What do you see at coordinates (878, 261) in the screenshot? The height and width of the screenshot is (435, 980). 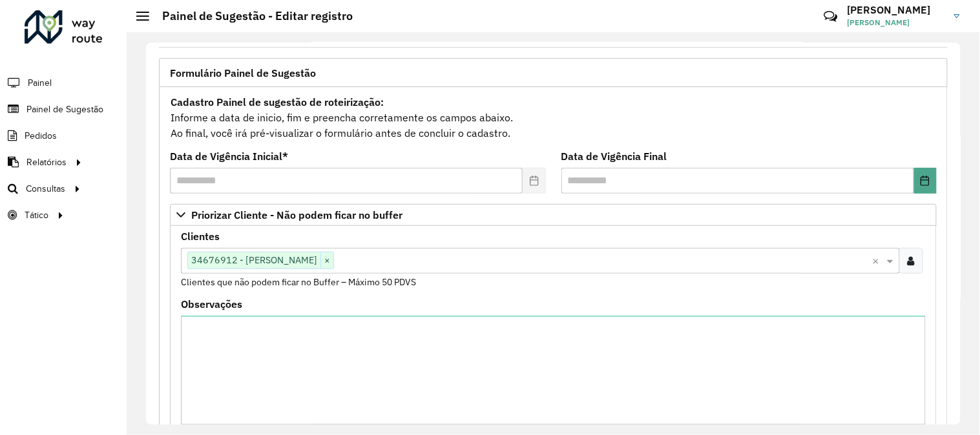 I see `span: Clear all` at bounding box center [878, 261].